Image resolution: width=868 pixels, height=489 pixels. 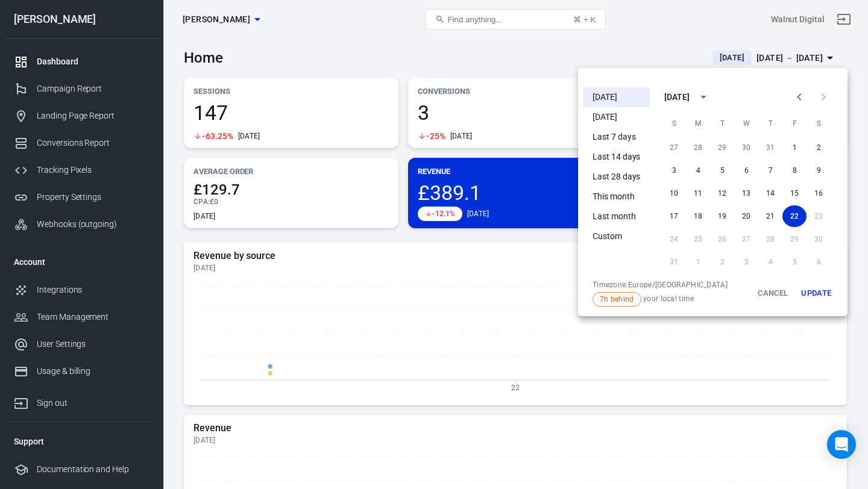 I want to click on button: 7, so click(x=770, y=170).